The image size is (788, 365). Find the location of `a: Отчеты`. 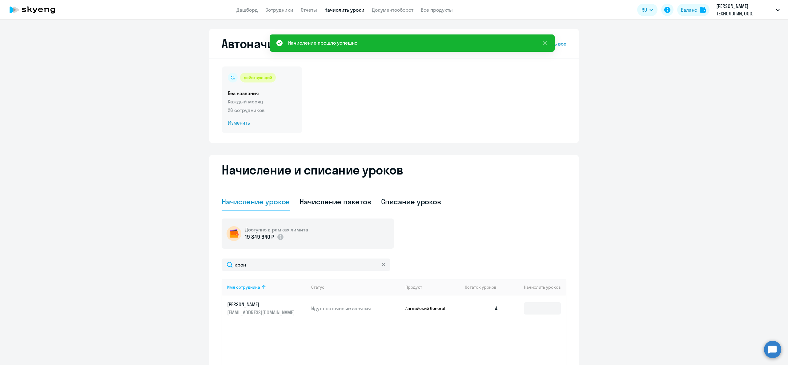

a: Отчеты is located at coordinates (309, 10).